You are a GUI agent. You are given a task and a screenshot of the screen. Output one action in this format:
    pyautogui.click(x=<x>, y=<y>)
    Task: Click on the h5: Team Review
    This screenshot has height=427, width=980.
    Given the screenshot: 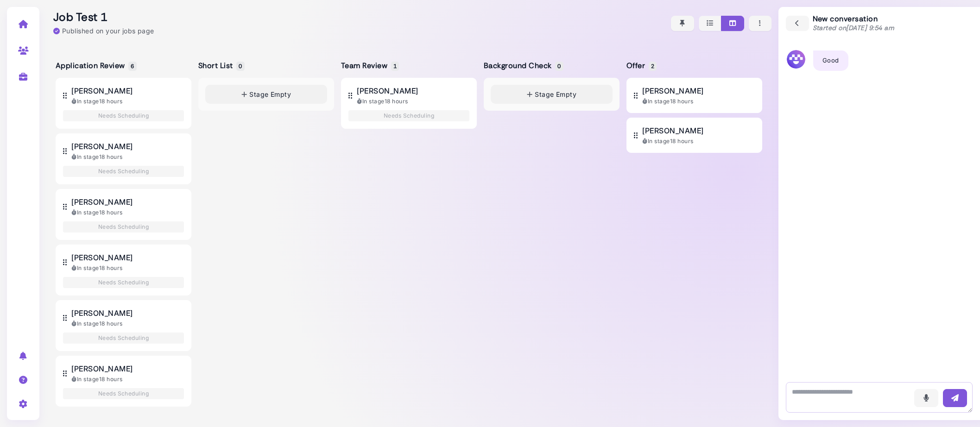 What is the action you would take?
    pyautogui.click(x=369, y=65)
    